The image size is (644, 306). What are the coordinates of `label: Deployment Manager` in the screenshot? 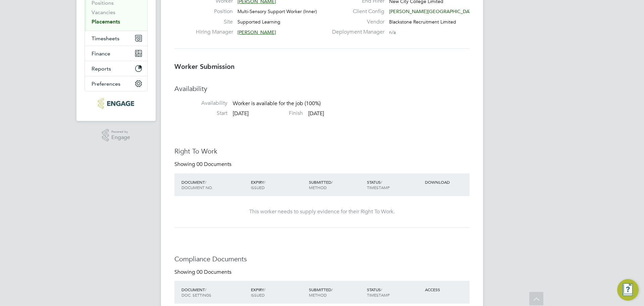 It's located at (356, 32).